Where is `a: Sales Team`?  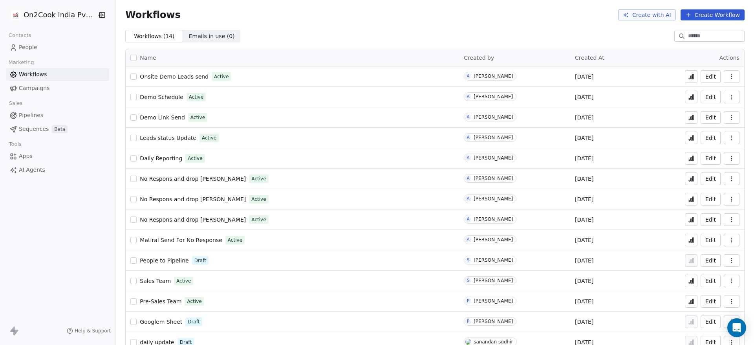
a: Sales Team is located at coordinates (155, 281).